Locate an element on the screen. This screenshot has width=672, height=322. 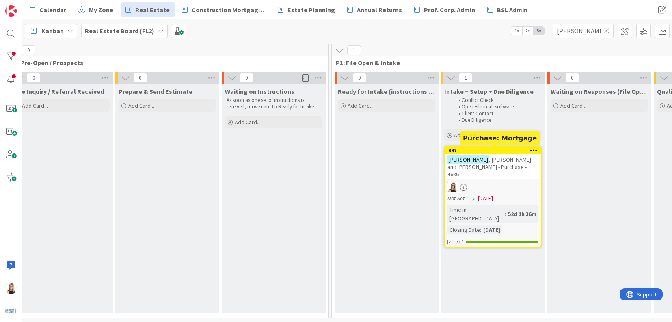
a: Annual Returns is located at coordinates (374, 10).